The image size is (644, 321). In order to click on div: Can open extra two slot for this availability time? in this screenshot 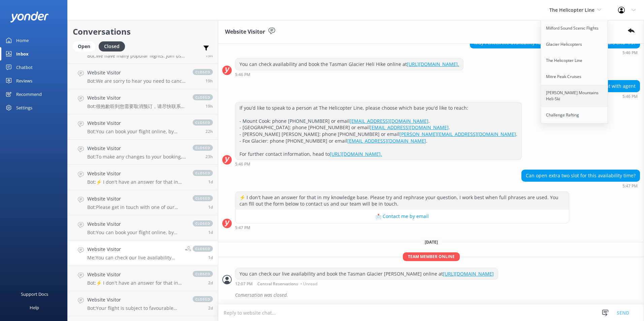, I will do `click(581, 176)`.